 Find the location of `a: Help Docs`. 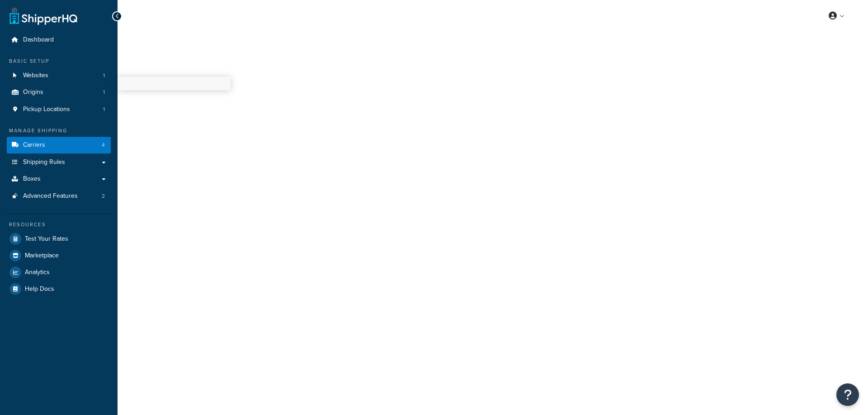

a: Help Docs is located at coordinates (58, 289).